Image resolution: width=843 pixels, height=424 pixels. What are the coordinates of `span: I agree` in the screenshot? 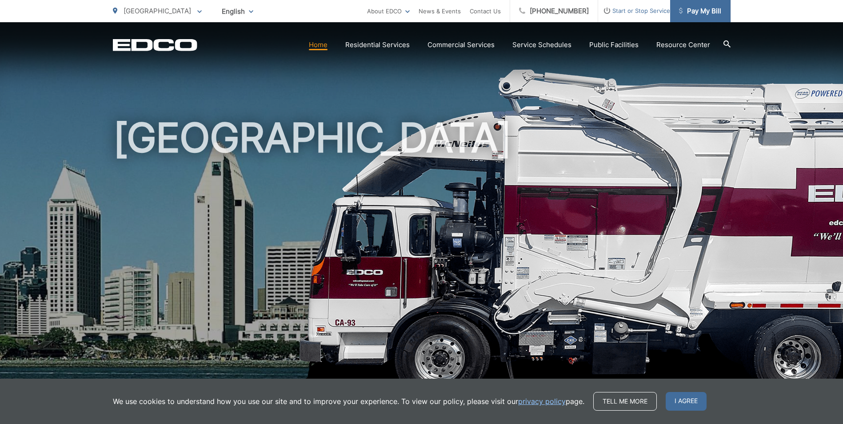 It's located at (686, 401).